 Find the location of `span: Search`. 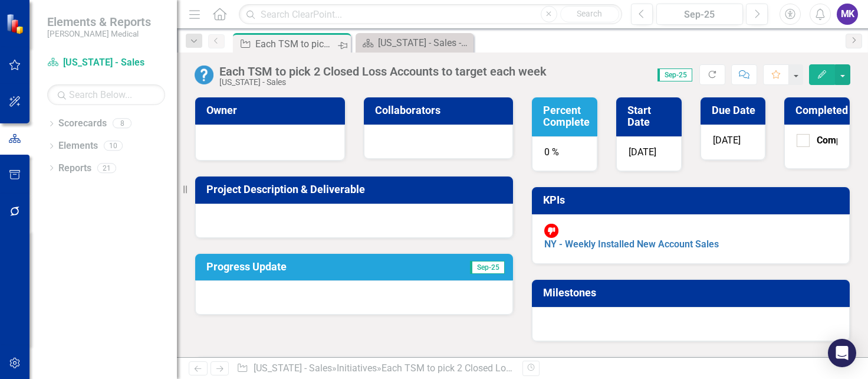

span: Search is located at coordinates (589, 13).